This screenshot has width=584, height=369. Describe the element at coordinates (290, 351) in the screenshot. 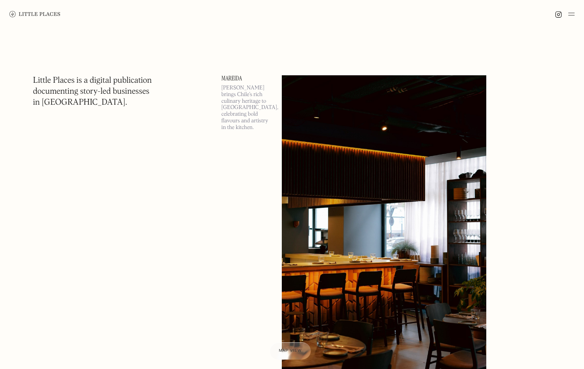

I see `span: Map view` at that location.